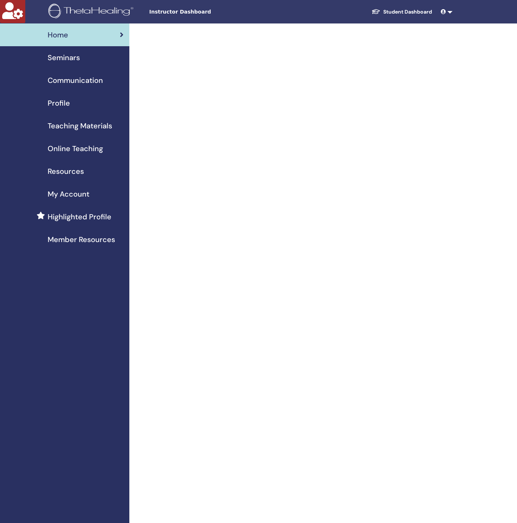 The height and width of the screenshot is (523, 517). I want to click on span: Highlighted Profile, so click(80, 217).